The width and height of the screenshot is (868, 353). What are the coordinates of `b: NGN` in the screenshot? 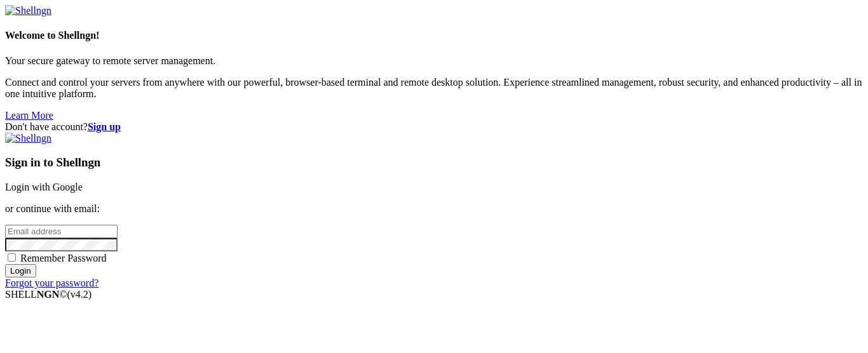 It's located at (48, 294).